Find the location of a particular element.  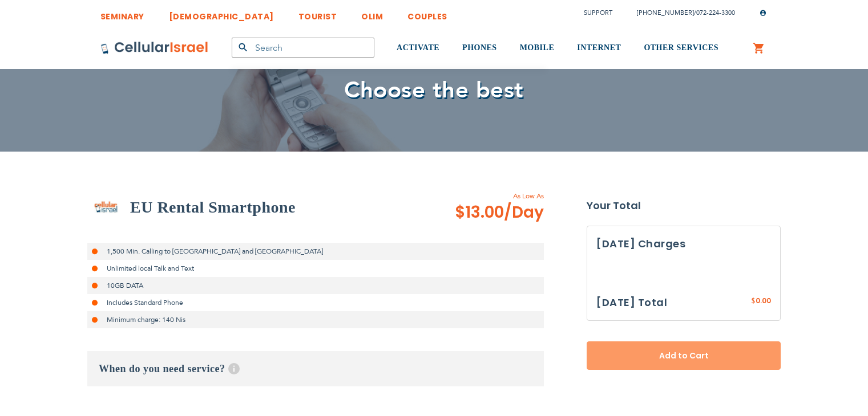

a: OTHER SERVICES is located at coordinates (680, 48).